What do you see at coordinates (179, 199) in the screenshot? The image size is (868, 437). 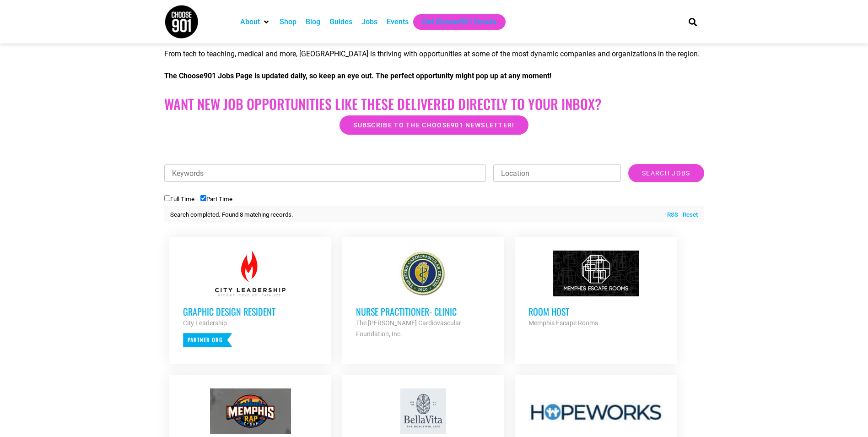 I see `label: Full Time` at bounding box center [179, 199].